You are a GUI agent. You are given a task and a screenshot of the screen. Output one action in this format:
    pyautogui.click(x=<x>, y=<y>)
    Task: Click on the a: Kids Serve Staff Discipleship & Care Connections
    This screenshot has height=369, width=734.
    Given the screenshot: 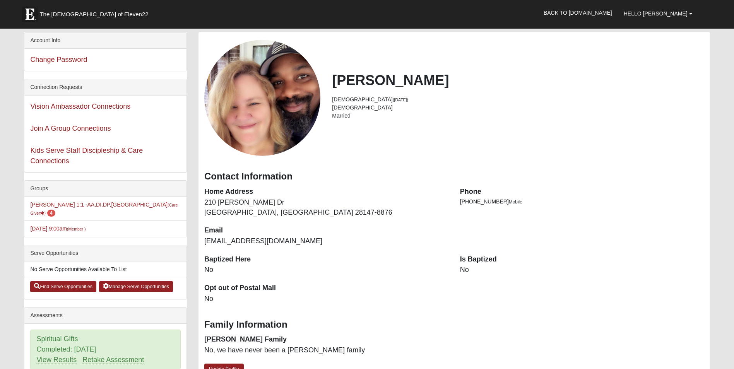 What is the action you would take?
    pyautogui.click(x=86, y=156)
    